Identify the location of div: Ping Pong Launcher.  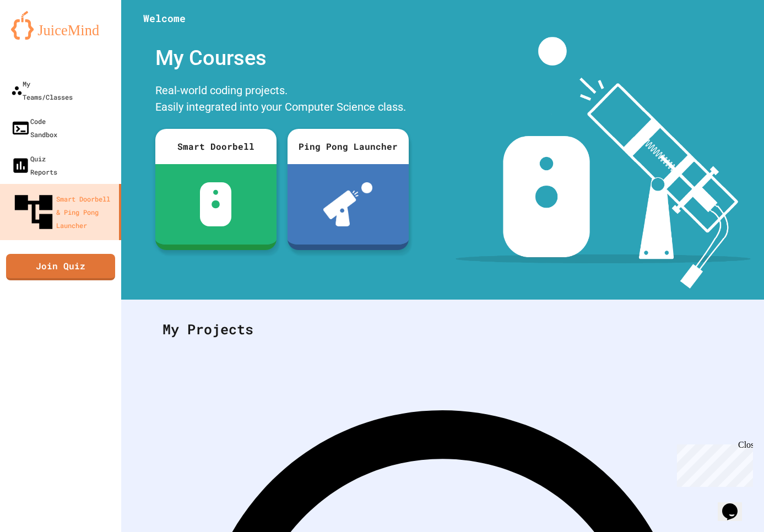
(348, 147).